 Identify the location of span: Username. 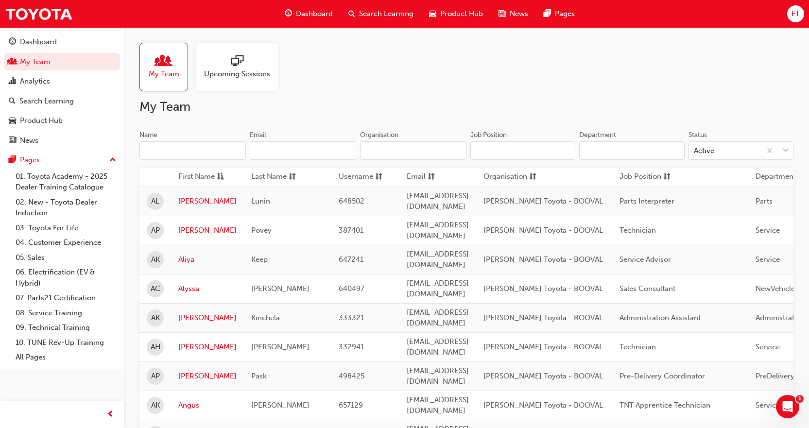
(356, 177).